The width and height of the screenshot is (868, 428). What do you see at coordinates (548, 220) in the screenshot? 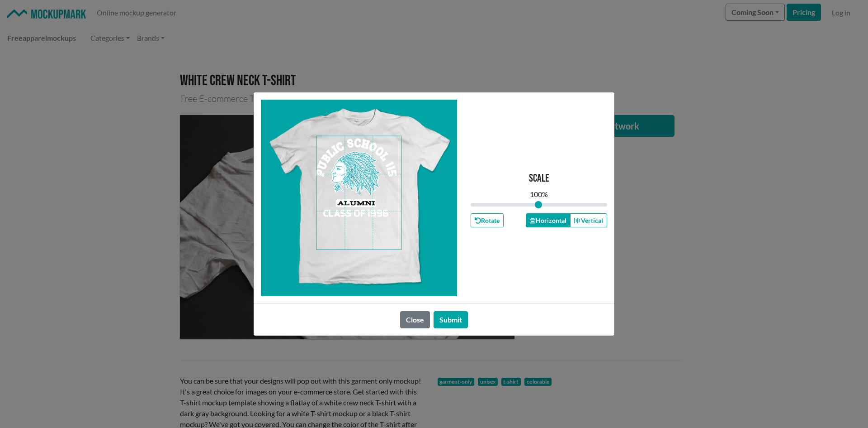
I see `button: Horizontal` at bounding box center [548, 220].